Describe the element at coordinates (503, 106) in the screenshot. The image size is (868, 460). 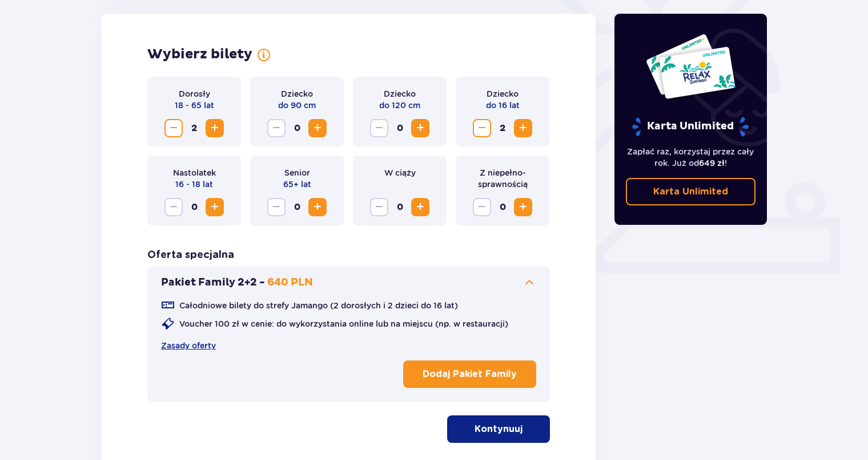
I see `p: do 16 lat` at that location.